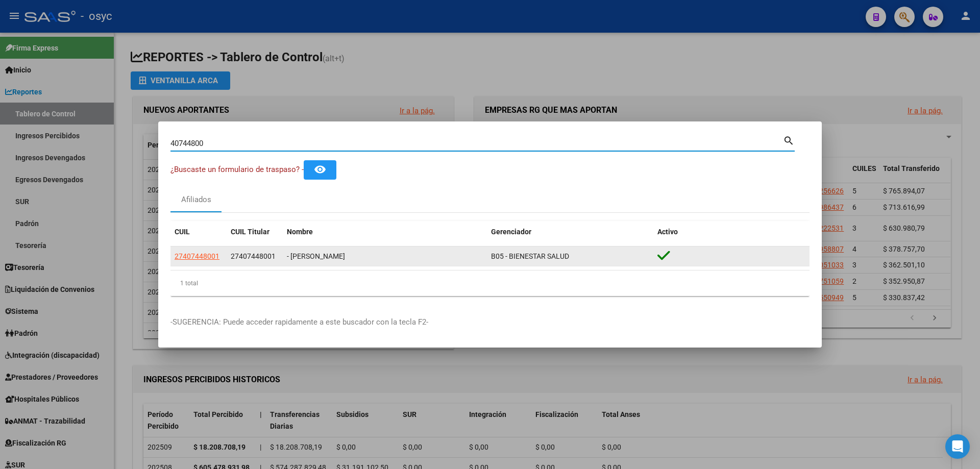 This screenshot has width=980, height=469. I want to click on span: CUIL, so click(182, 232).